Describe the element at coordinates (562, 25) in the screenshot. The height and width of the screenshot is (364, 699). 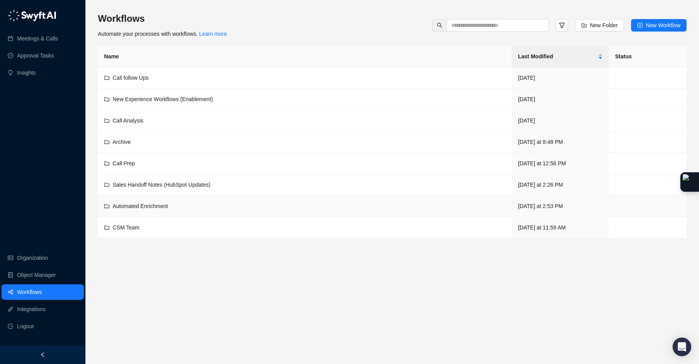
I see `span: filter` at that location.